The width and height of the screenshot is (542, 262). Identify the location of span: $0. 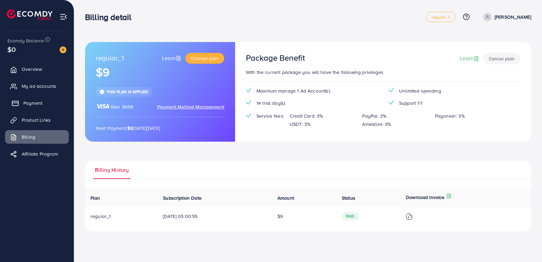
(12, 49).